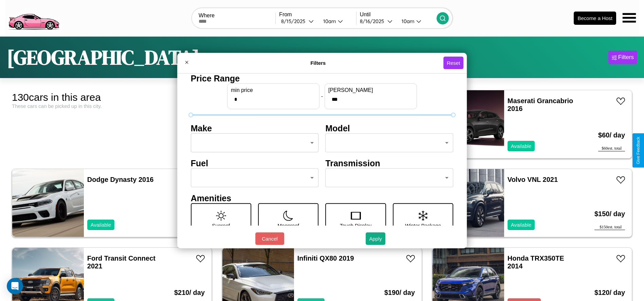 The width and height of the screenshot is (644, 301). What do you see at coordinates (423, 225) in the screenshot?
I see `p: Winter Package` at bounding box center [423, 225].